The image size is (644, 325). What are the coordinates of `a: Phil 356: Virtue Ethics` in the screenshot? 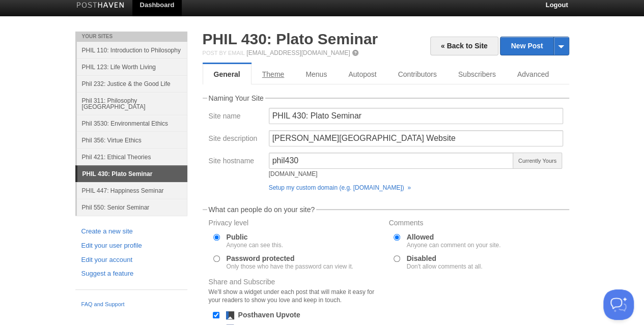 It's located at (131, 140).